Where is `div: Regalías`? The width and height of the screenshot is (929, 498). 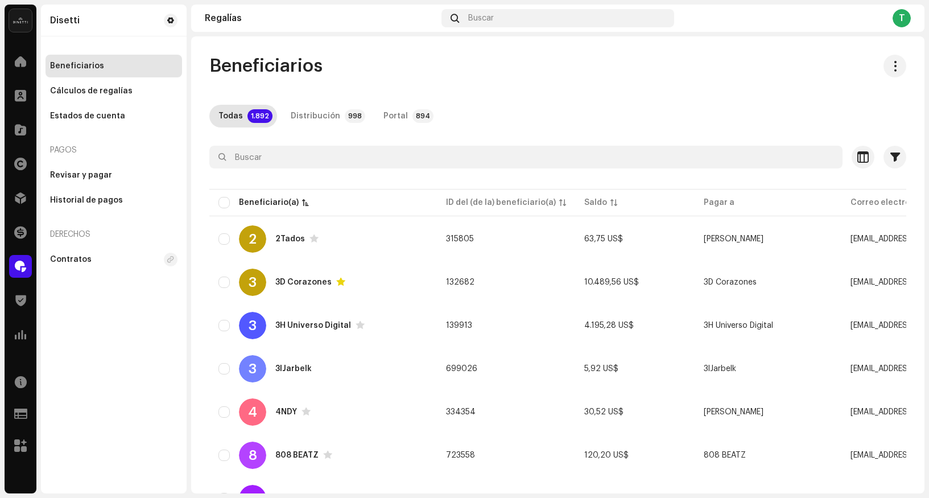 div: Regalías is located at coordinates (321, 18).